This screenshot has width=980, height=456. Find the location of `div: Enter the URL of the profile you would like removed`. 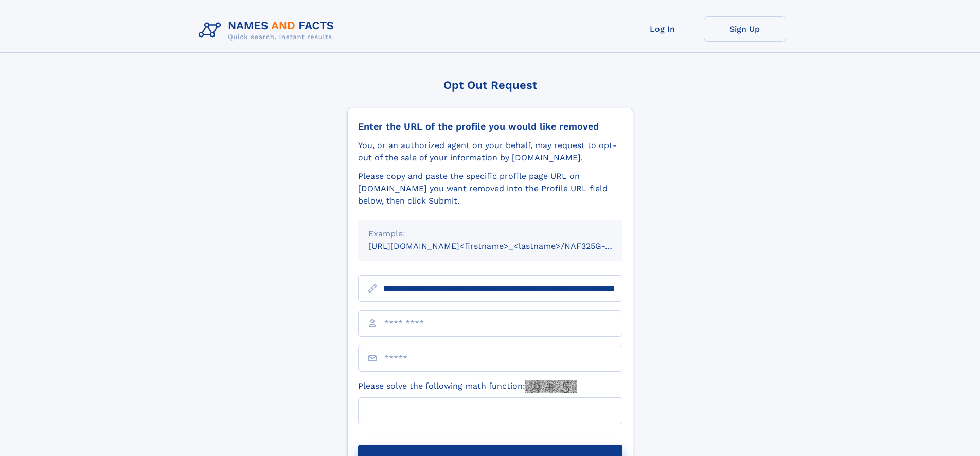

div: Enter the URL of the profile you would like removed is located at coordinates (490, 126).